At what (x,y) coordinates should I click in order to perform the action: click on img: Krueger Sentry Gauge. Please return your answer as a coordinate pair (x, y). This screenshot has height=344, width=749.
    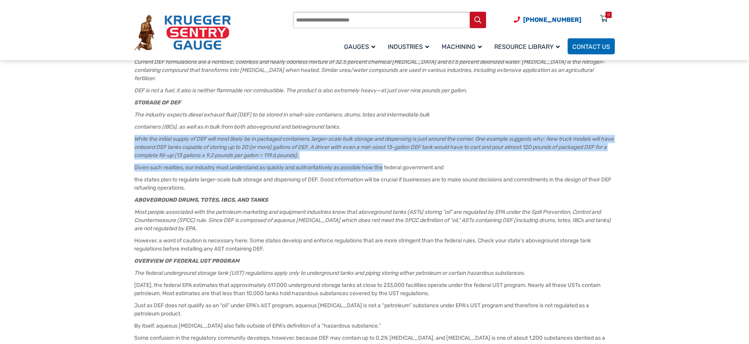
    Looking at the image, I should click on (183, 33).